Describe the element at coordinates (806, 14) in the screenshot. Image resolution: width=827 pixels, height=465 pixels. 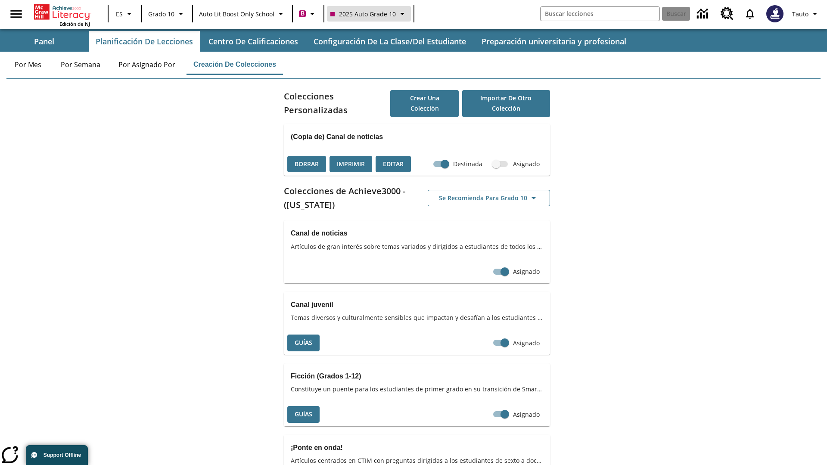
I see `button: Perfil/Configuración` at that location.